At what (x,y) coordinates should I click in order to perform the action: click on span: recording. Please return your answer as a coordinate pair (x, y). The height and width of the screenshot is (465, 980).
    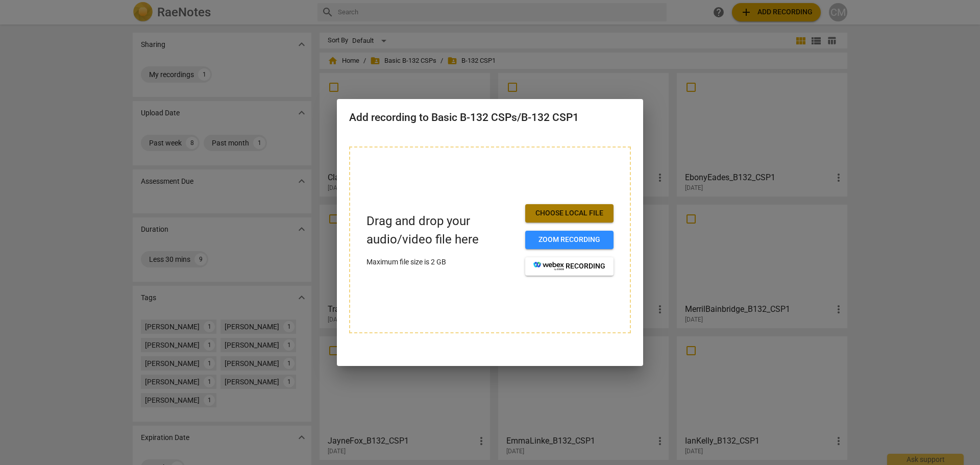
    Looking at the image, I should click on (569, 266).